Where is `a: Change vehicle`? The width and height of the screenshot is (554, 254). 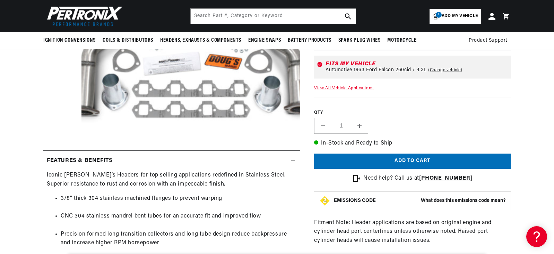
a: Change vehicle is located at coordinates (445, 70).